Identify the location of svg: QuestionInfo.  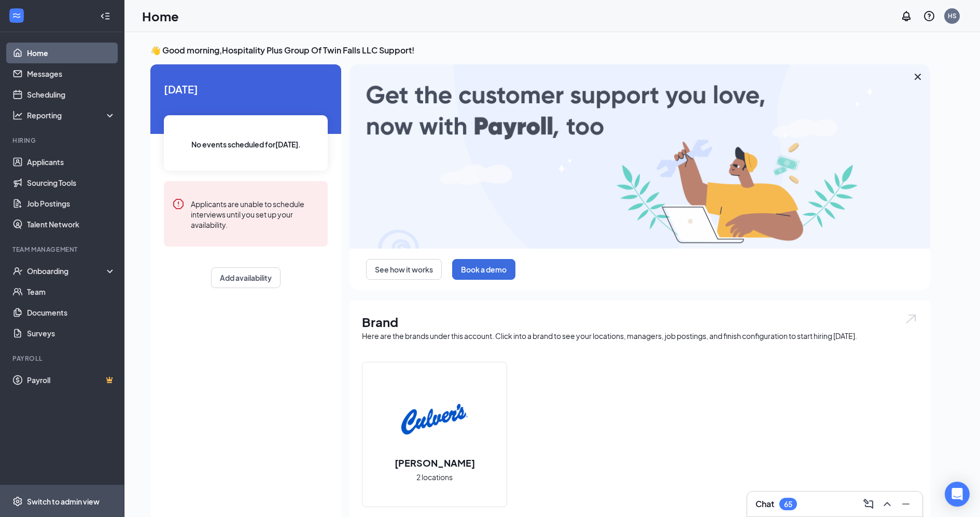
(929, 16).